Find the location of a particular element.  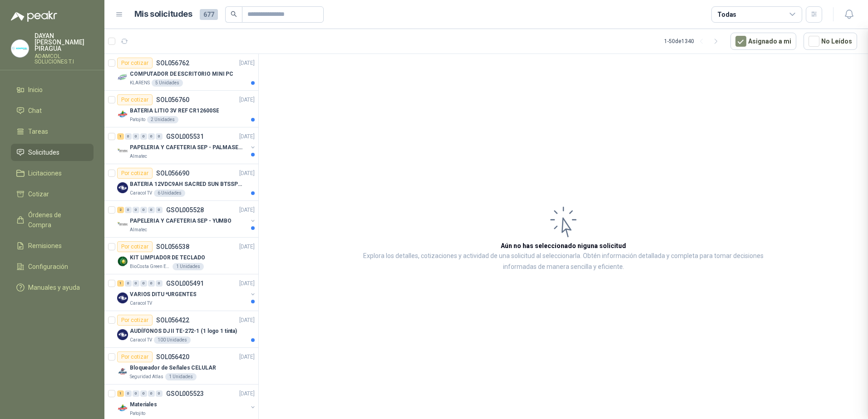

img: Company Logo is located at coordinates (20, 49).